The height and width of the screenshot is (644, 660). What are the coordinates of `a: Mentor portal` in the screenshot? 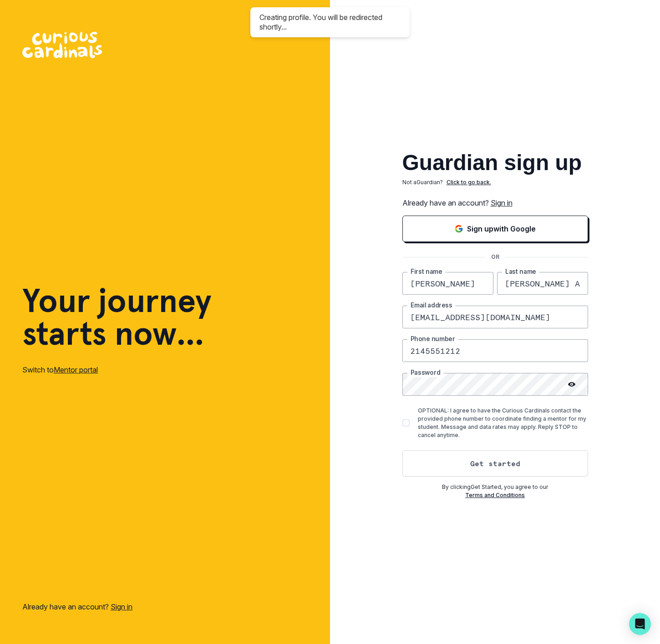 It's located at (76, 370).